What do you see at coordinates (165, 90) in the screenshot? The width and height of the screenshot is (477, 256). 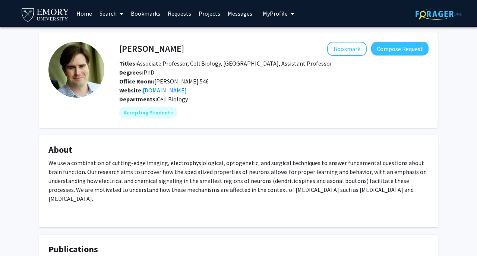 I see `a: Opens in a new tab` at bounding box center [165, 90].